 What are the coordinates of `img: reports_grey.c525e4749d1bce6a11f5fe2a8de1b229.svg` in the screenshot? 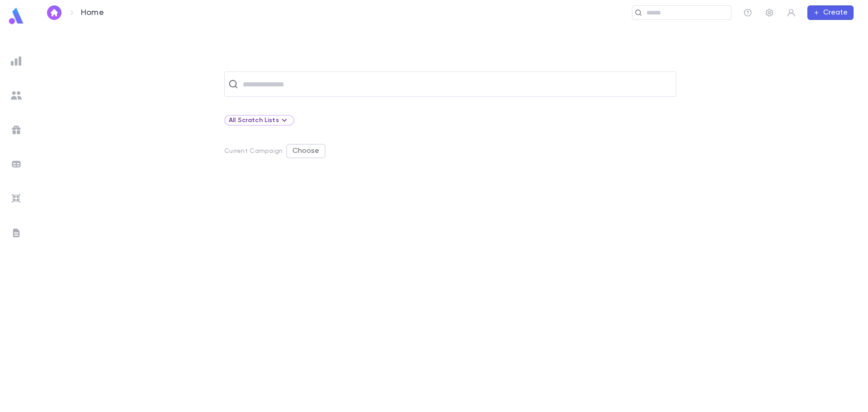 It's located at (16, 61).